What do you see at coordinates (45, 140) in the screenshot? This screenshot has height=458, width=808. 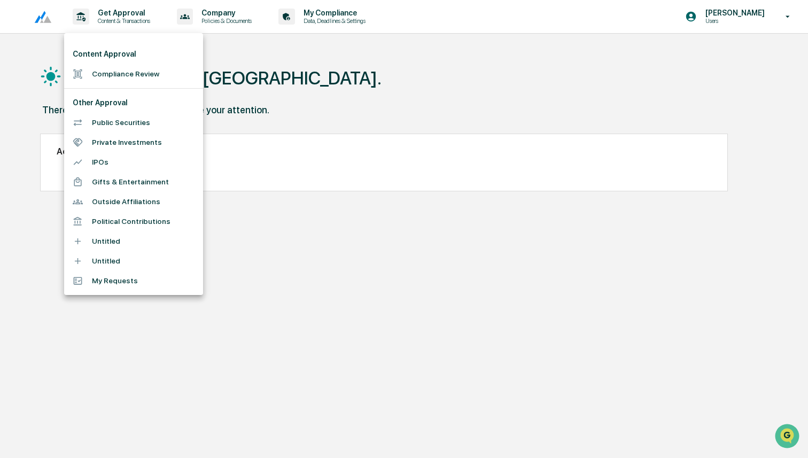 I see `span: Preclearance` at bounding box center [45, 140].